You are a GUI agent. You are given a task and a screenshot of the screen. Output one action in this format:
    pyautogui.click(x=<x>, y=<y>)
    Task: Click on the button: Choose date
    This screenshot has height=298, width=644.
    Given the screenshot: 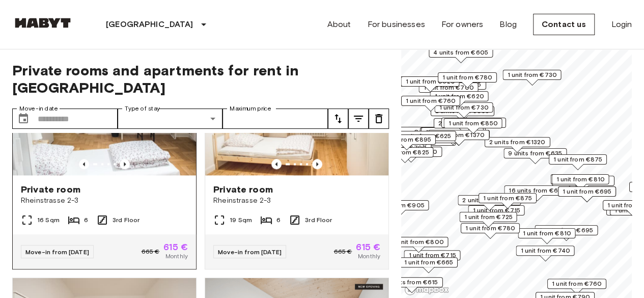 What is the action you would take?
    pyautogui.click(x=24, y=119)
    